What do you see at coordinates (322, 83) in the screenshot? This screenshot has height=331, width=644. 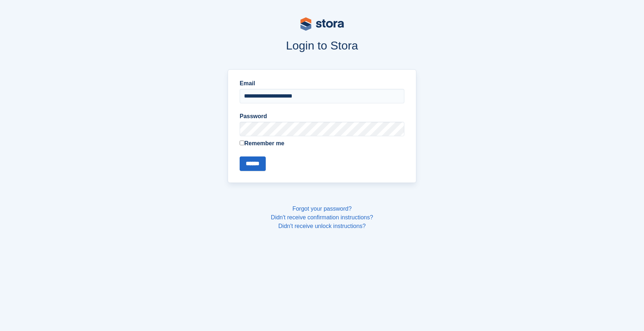 I see `label: Email` at bounding box center [322, 83].